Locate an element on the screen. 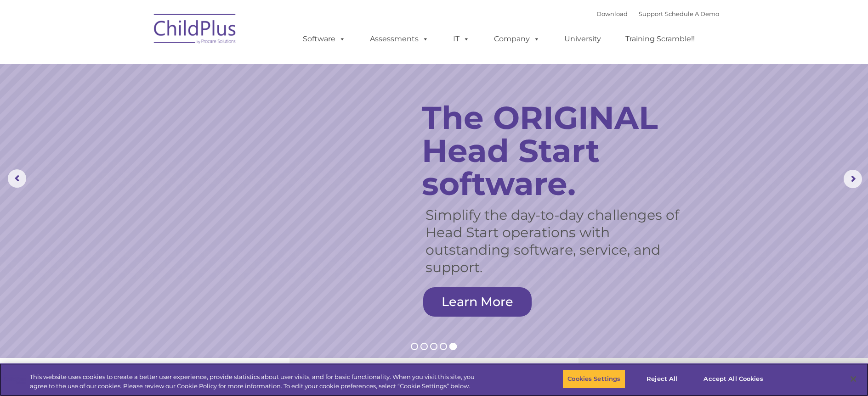 The width and height of the screenshot is (868, 396). a: Training Scramble!! is located at coordinates (660, 39).